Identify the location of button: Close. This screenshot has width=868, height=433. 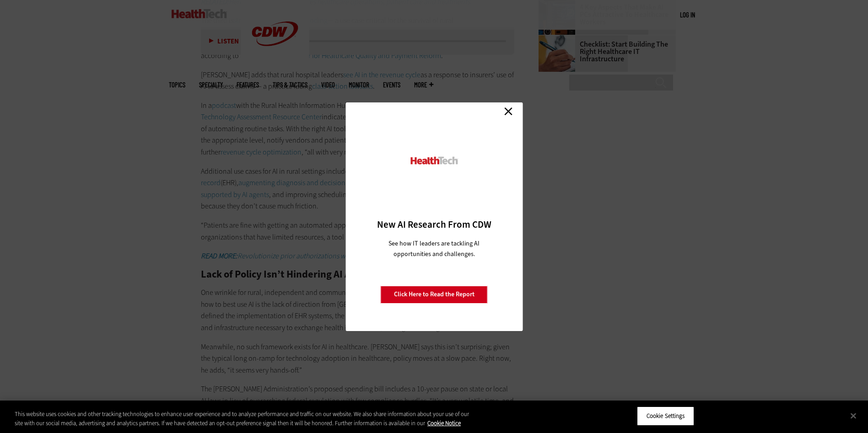
(853, 416).